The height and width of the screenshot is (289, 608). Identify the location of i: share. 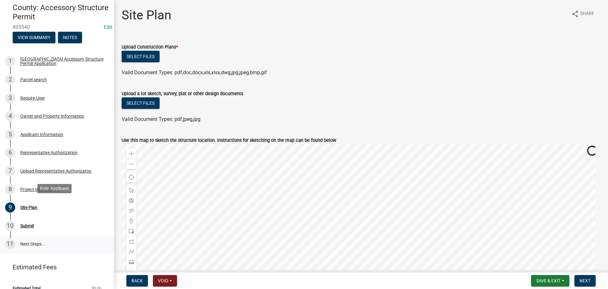
(575, 14).